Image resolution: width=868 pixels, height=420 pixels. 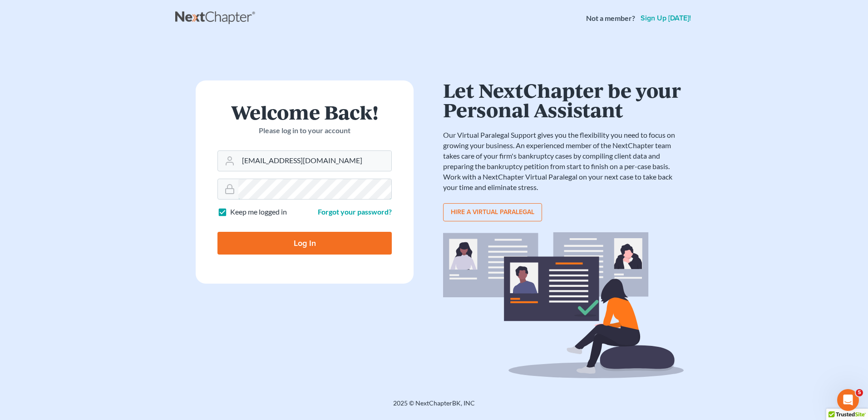 What do you see at coordinates (355, 211) in the screenshot?
I see `a: Forgot your password?` at bounding box center [355, 211].